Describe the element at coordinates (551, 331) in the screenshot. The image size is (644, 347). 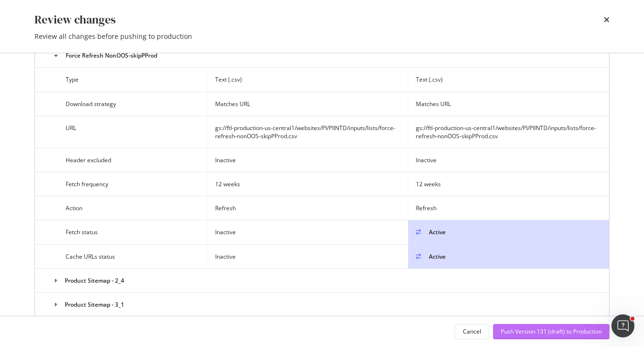
I see `div: Push Version 131 (draft) to Production` at that location.